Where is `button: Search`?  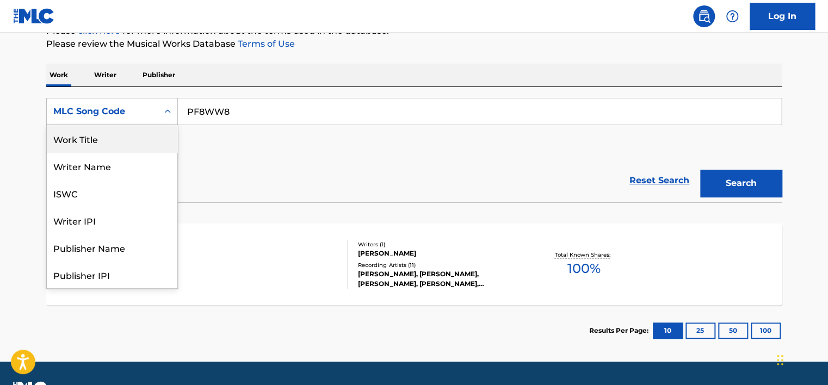 button: Search is located at coordinates (741, 183).